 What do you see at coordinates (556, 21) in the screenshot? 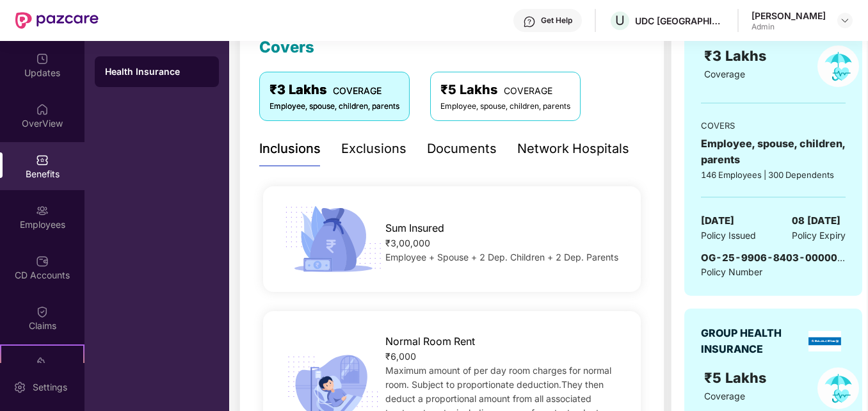
I see `div: Get Help` at bounding box center [556, 21].